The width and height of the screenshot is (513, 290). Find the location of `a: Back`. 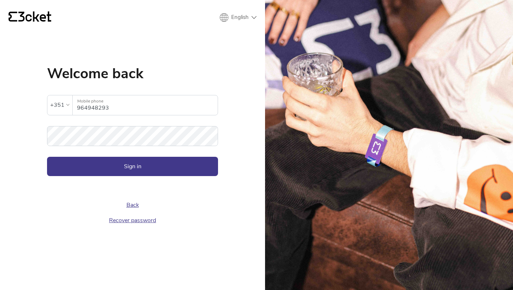

a: Back is located at coordinates (133, 205).